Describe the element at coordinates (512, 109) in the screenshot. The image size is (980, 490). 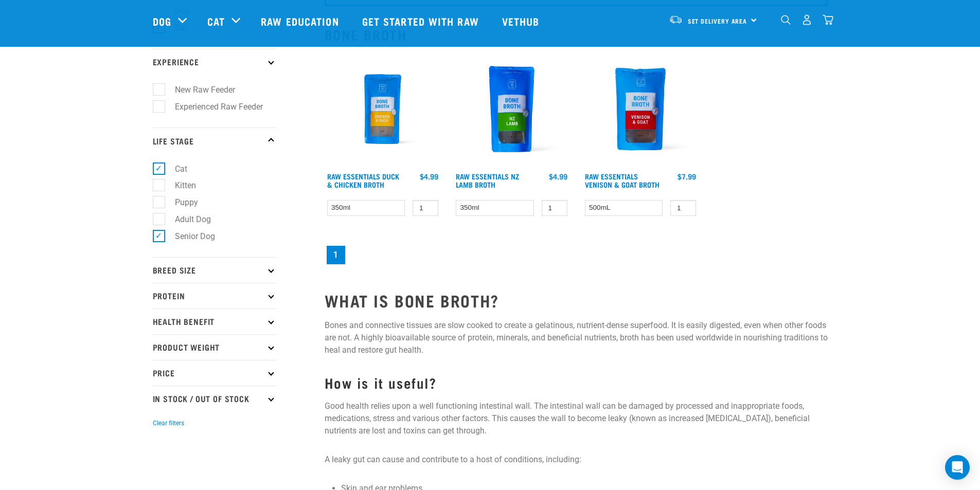
I see `img: Raw Essentials New Zealand Lamb Bone Broth For Cats & Dogs` at that location.